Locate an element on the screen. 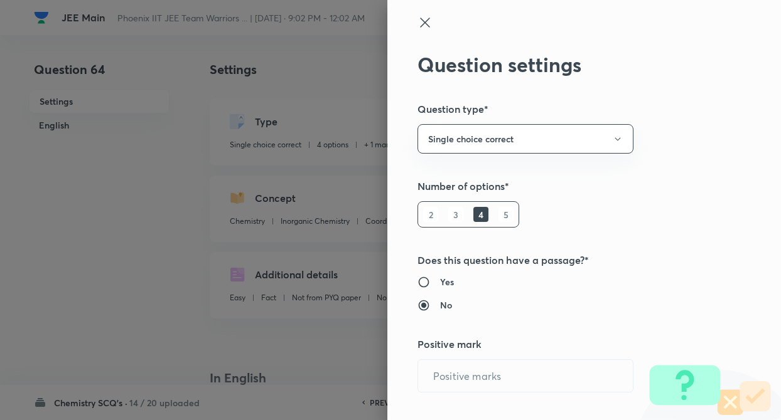  h5: Positive mark is located at coordinates (563, 344).